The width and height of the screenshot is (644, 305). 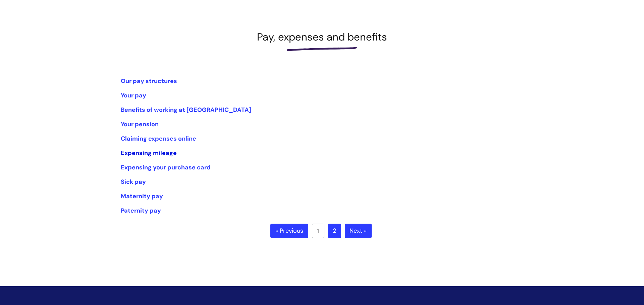 What do you see at coordinates (141, 211) in the screenshot?
I see `a: Paternity pay` at bounding box center [141, 211].